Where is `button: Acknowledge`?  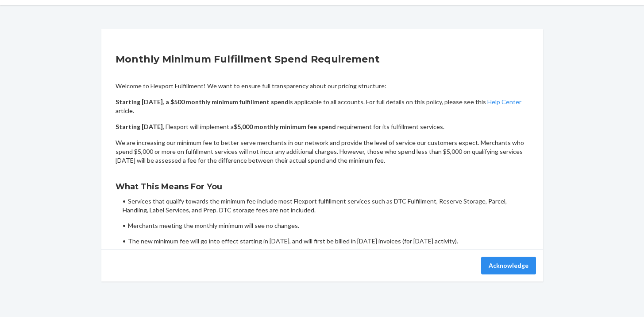
button: Acknowledge is located at coordinates (509, 266).